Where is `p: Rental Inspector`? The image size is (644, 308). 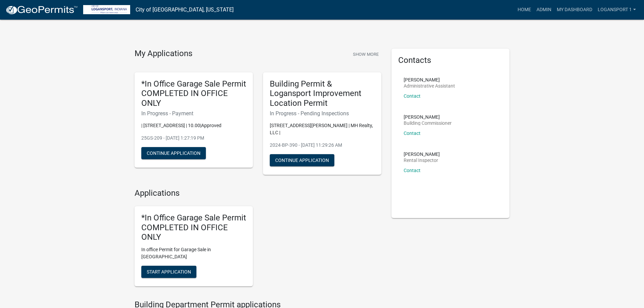 p: Rental Inspector is located at coordinates (422, 160).